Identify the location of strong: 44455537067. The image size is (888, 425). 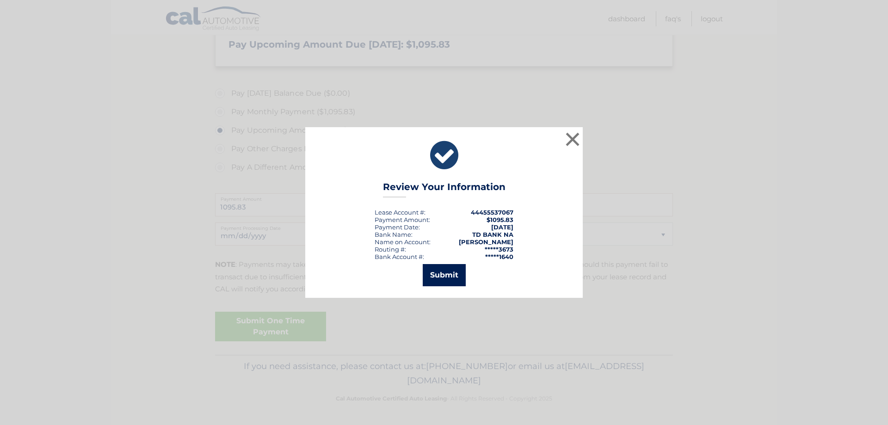
(492, 212).